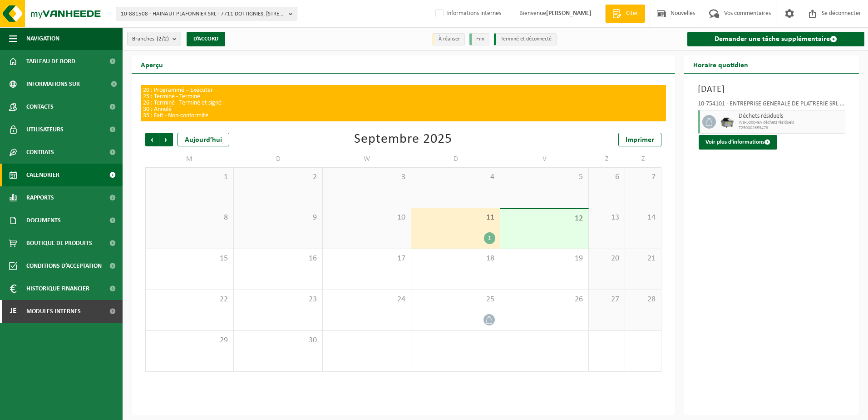 This screenshot has height=420, width=868. What do you see at coordinates (206, 39) in the screenshot?
I see `button: D’ACCORD` at bounding box center [206, 39].